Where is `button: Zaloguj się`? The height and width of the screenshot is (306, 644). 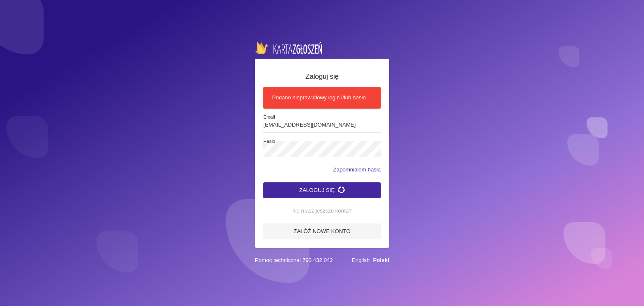 button: Zaloguj się is located at coordinates (322, 190).